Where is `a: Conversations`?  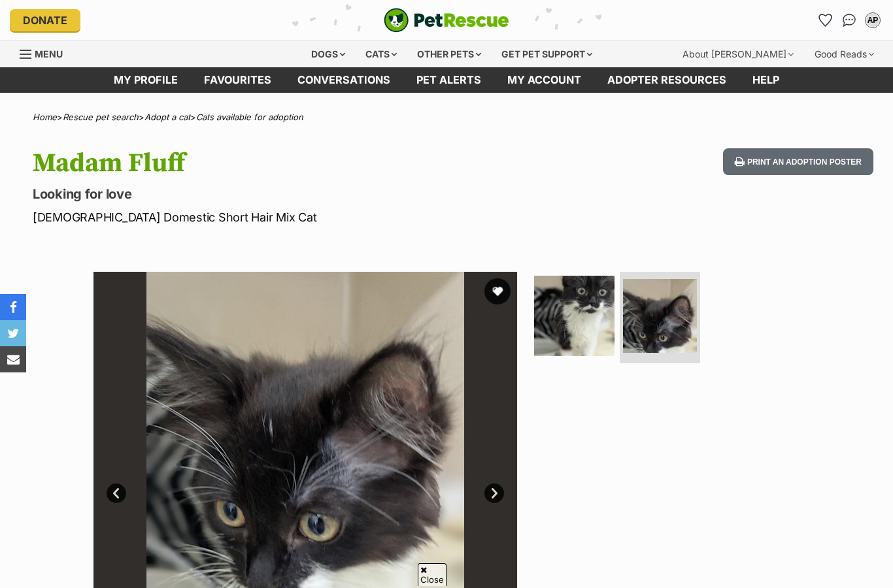
a: Conversations is located at coordinates (849, 20).